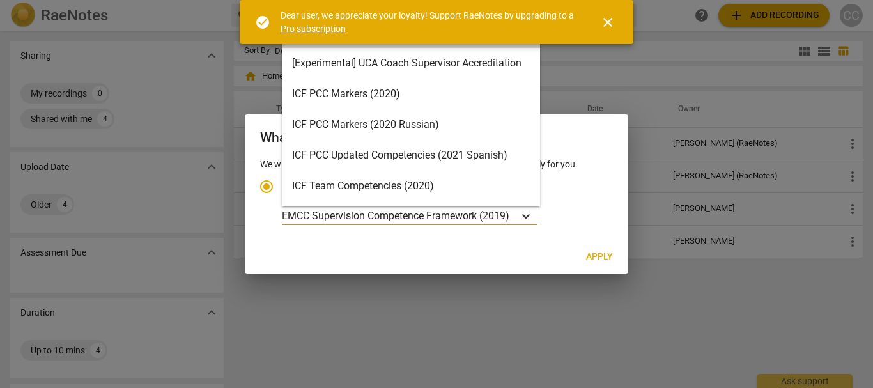  I want to click on a: Pro subscription, so click(313, 29).